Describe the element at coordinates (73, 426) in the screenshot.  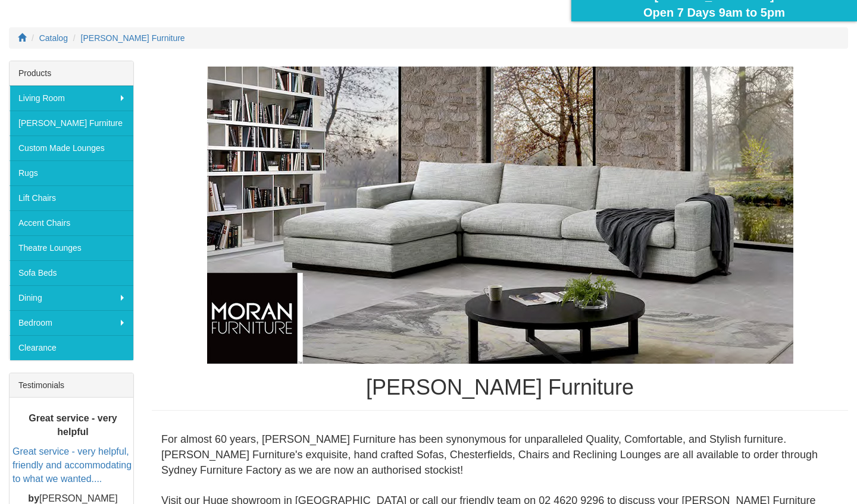
I see `b: Great service - very helpful` at that location.